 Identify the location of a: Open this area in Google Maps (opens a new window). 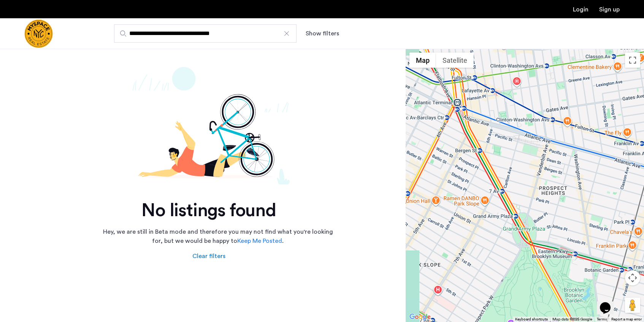
(420, 317).